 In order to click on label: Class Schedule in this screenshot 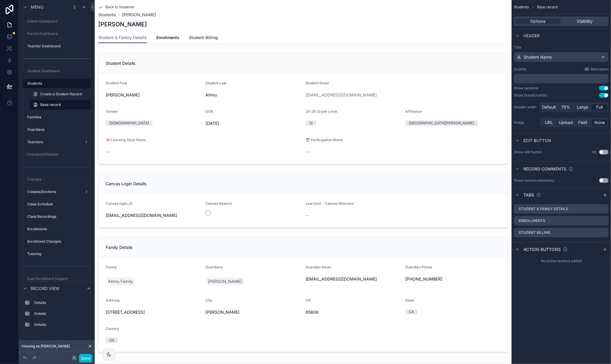, I will do `click(58, 205)`.